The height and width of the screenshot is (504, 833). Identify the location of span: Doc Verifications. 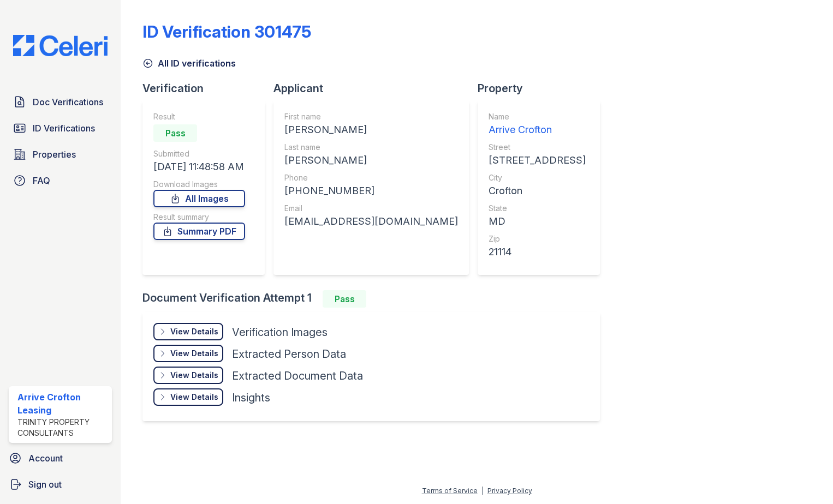
(68, 102).